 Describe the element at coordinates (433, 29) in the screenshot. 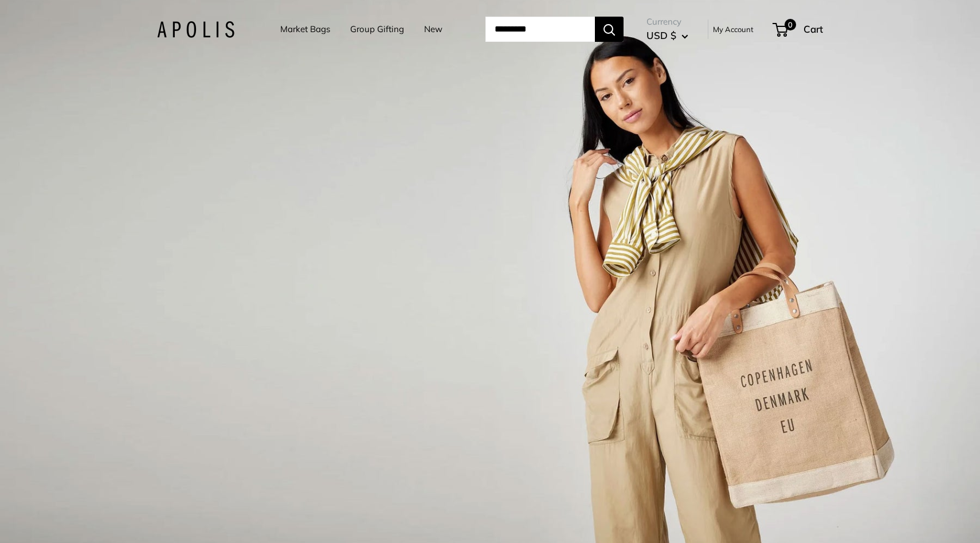

I see `a: New` at that location.